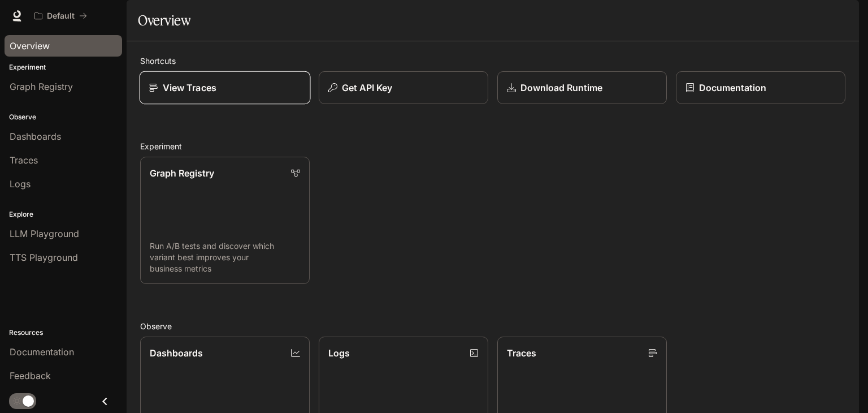 The height and width of the screenshot is (413, 868). I want to click on p: Traces, so click(522, 353).